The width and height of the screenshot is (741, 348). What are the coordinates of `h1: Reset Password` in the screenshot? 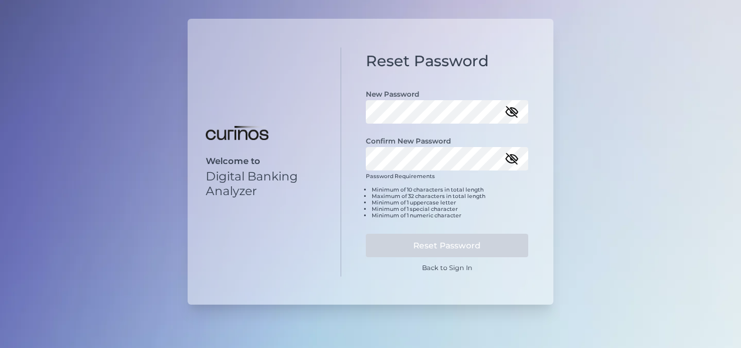 It's located at (446, 61).